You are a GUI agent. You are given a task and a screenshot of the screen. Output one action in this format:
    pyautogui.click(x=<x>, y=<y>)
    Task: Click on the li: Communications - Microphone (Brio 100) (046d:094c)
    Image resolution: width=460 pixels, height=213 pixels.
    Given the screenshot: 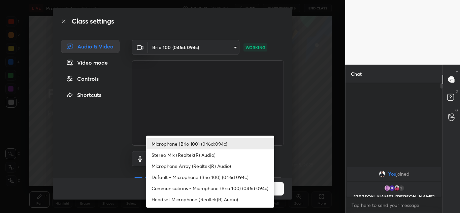 What is the action you would take?
    pyautogui.click(x=210, y=188)
    